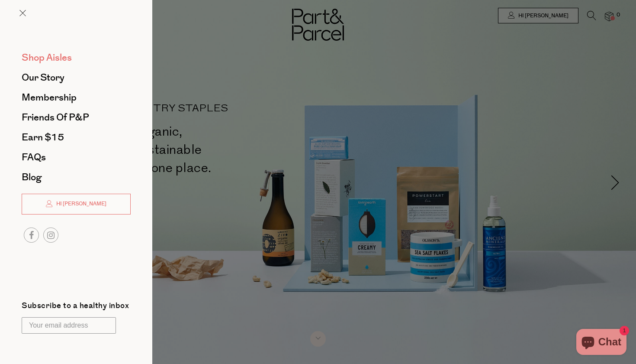 The height and width of the screenshot is (364, 636). I want to click on span: Friends of P&P, so click(56, 117).